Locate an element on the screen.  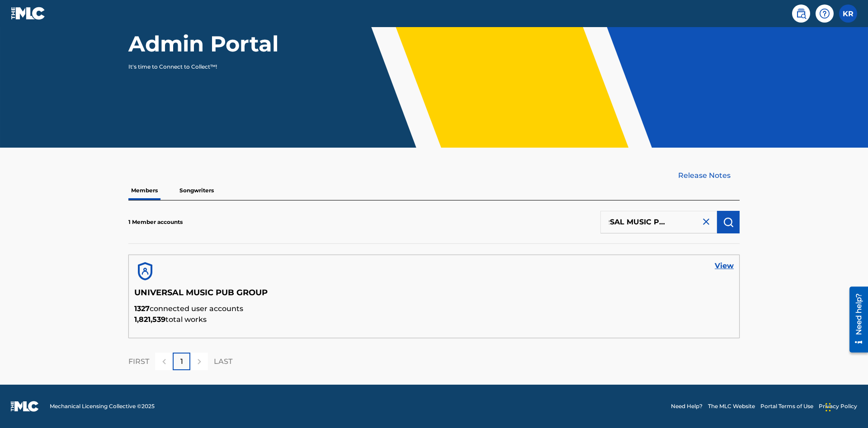
a: Need Help? is located at coordinates (687, 407).